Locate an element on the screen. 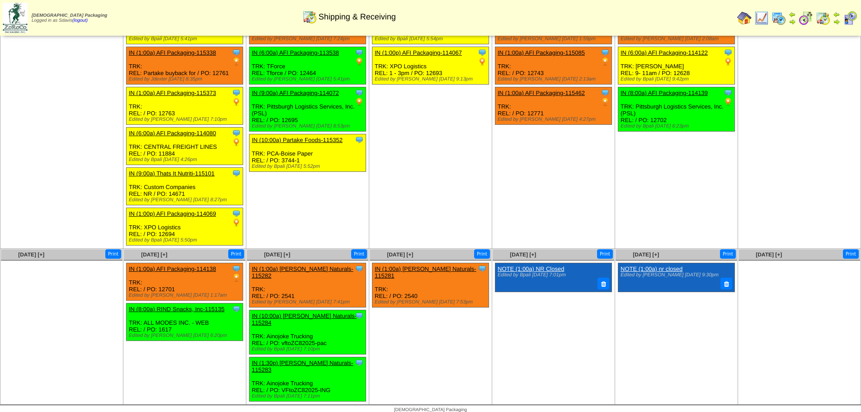 The width and height of the screenshot is (861, 412). div: TRK: Custom Companies REL: NR / PO: 14671 is located at coordinates (185, 186).